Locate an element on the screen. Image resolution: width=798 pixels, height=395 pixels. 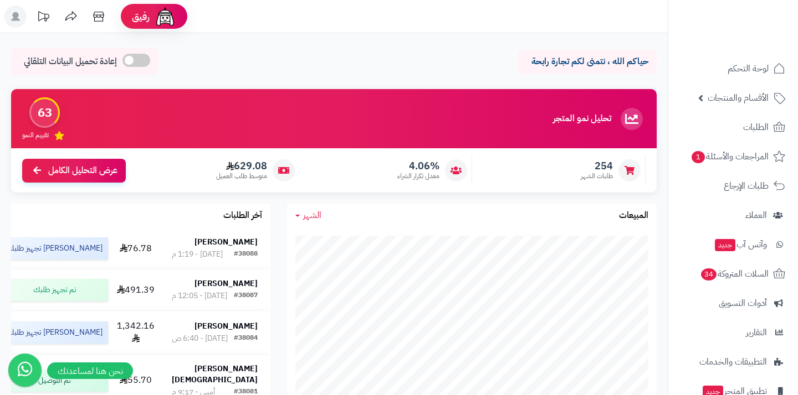
span: عرض التحليل الكامل is located at coordinates (83, 171).